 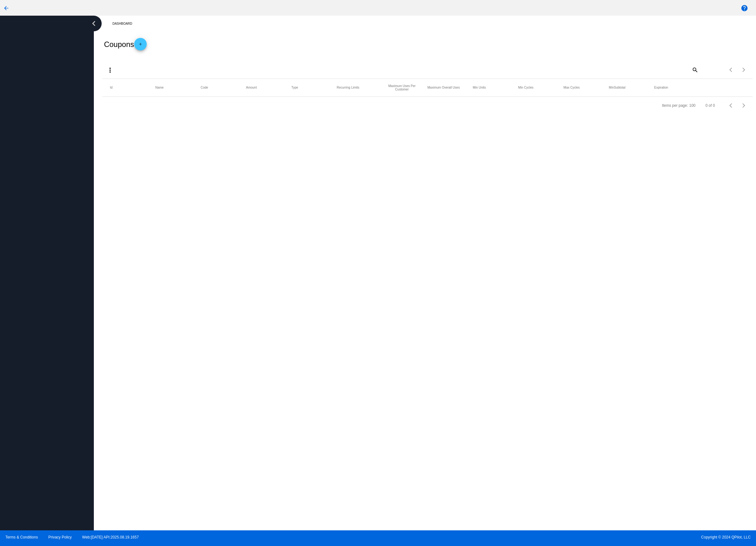 I want to click on div: 100, so click(x=692, y=105).